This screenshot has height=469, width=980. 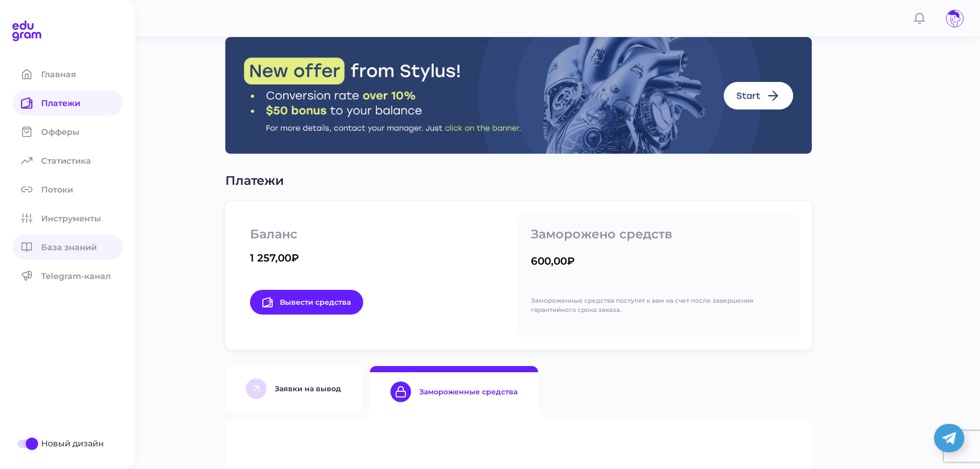 What do you see at coordinates (67, 74) in the screenshot?
I see `a: Главная` at bounding box center [67, 74].